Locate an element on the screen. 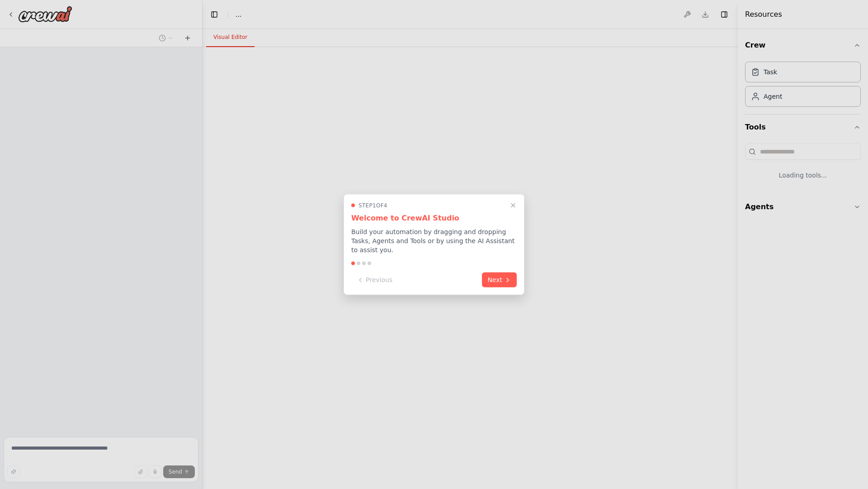  span: Step 1 of 4 is located at coordinates (373, 205).